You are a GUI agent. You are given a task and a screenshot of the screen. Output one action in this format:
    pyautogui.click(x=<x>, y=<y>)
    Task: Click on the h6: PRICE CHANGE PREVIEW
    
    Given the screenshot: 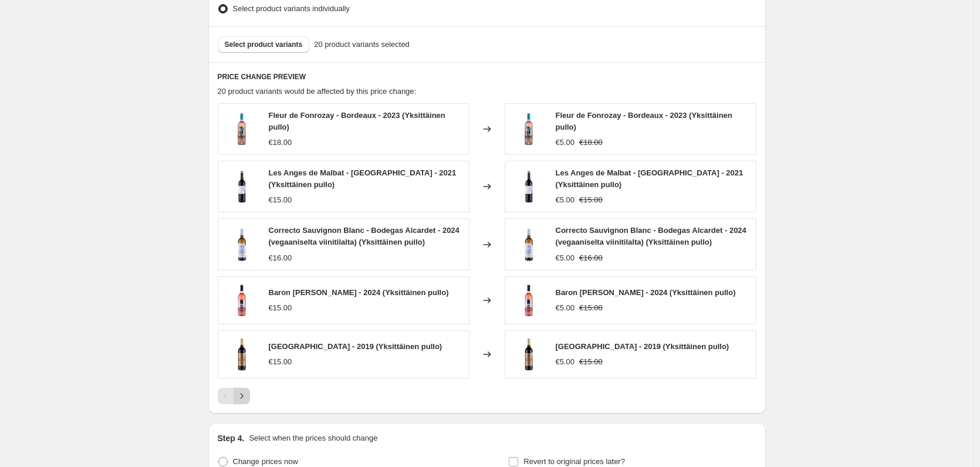 What is the action you would take?
    pyautogui.click(x=487, y=77)
    